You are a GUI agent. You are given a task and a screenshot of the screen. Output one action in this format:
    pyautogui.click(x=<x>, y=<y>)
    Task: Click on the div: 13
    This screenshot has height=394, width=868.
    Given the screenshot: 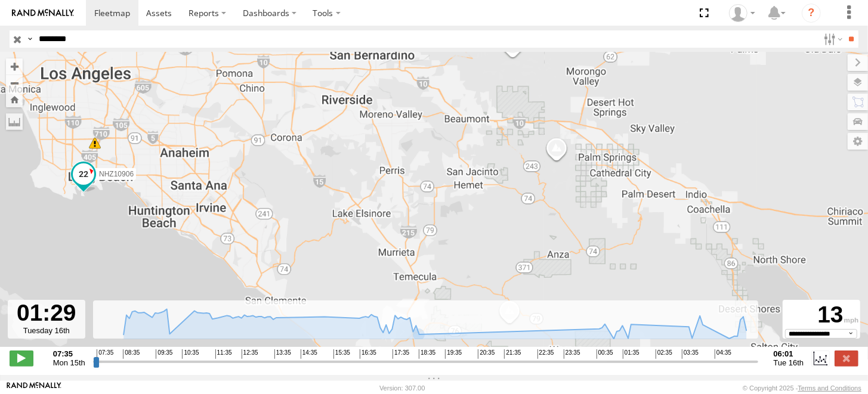 What is the action you would take?
    pyautogui.click(x=822, y=315)
    